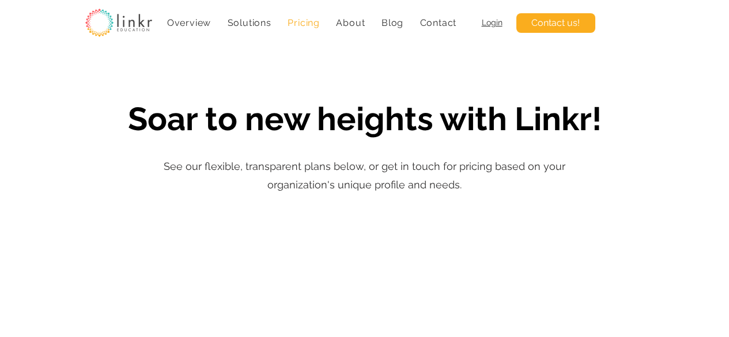 Image resolution: width=729 pixels, height=337 pixels. I want to click on a: Contact, so click(438, 22).